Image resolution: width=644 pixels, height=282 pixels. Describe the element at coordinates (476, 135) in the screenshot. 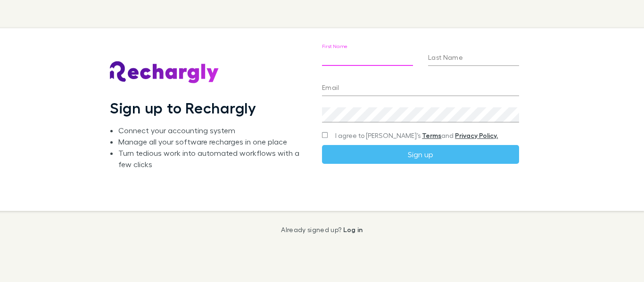

I see `a: Privacy Policy.` at that location.